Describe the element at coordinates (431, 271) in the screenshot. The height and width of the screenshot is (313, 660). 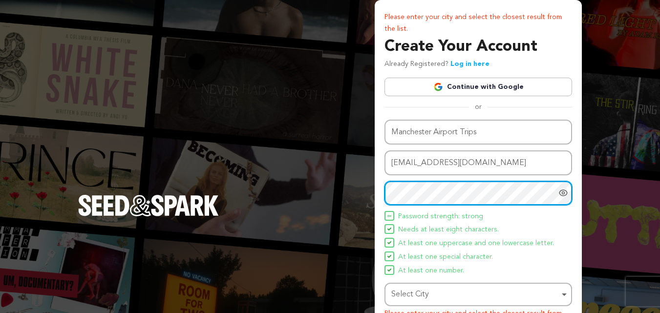
I see `span: At least one number.` at that location.